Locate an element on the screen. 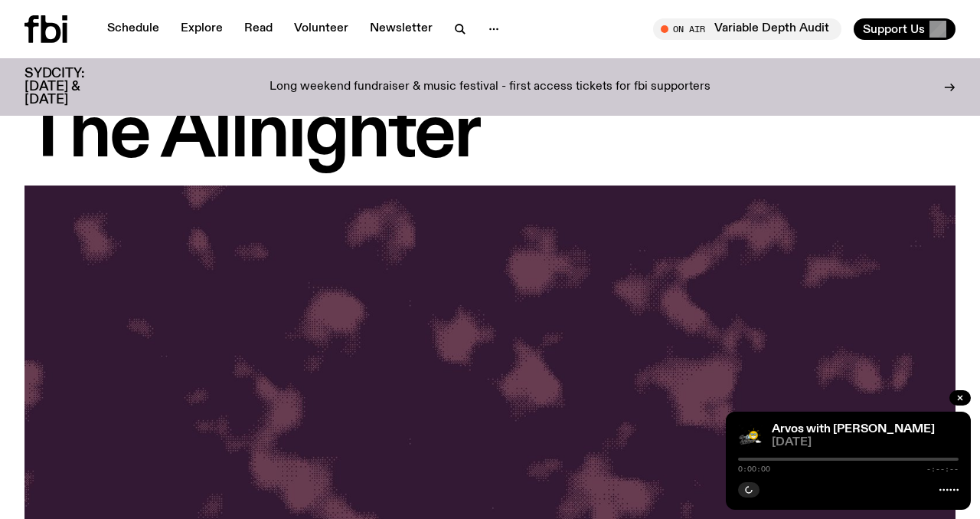 The width and height of the screenshot is (980, 519). h1: The Allnighter is located at coordinates (490, 135).